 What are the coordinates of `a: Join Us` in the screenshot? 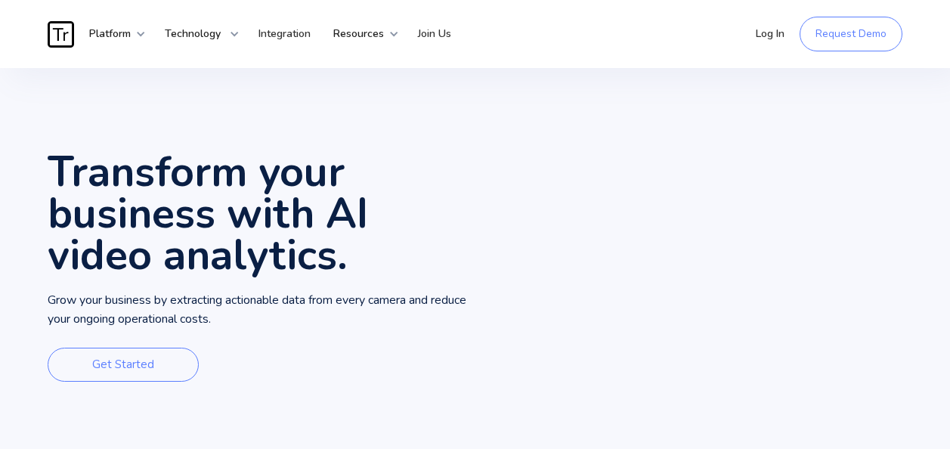 It's located at (435, 34).